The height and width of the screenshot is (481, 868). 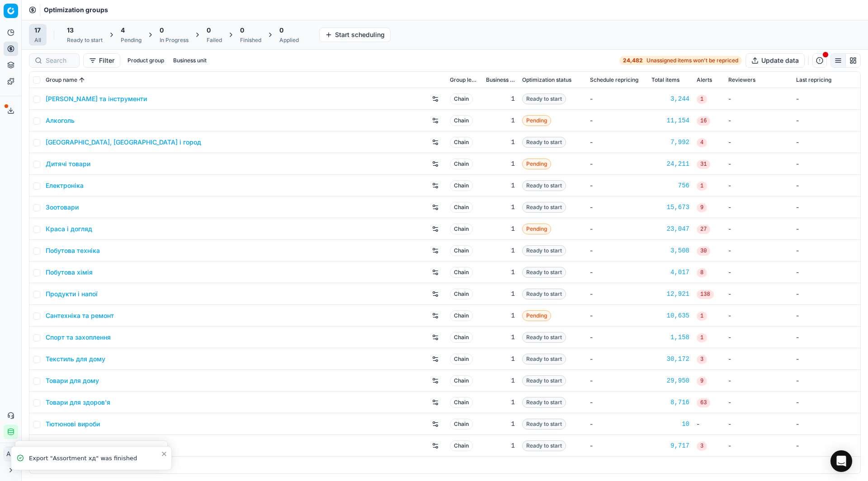 What do you see at coordinates (78, 337) in the screenshot?
I see `a: Спорт та захоплення` at bounding box center [78, 337].